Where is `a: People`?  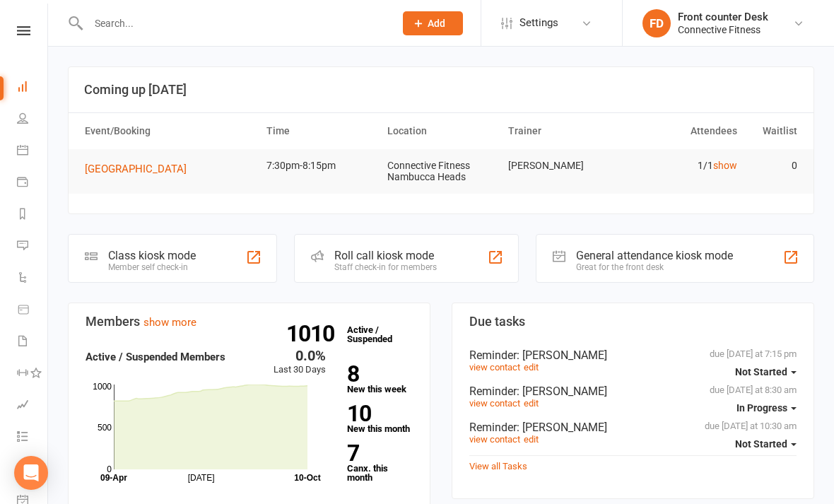 a: People is located at coordinates (33, 120).